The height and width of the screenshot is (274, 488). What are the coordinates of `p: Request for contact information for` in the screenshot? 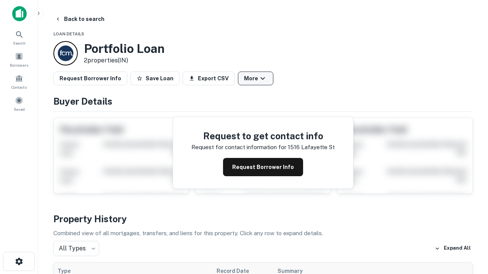 It's located at (239, 147).